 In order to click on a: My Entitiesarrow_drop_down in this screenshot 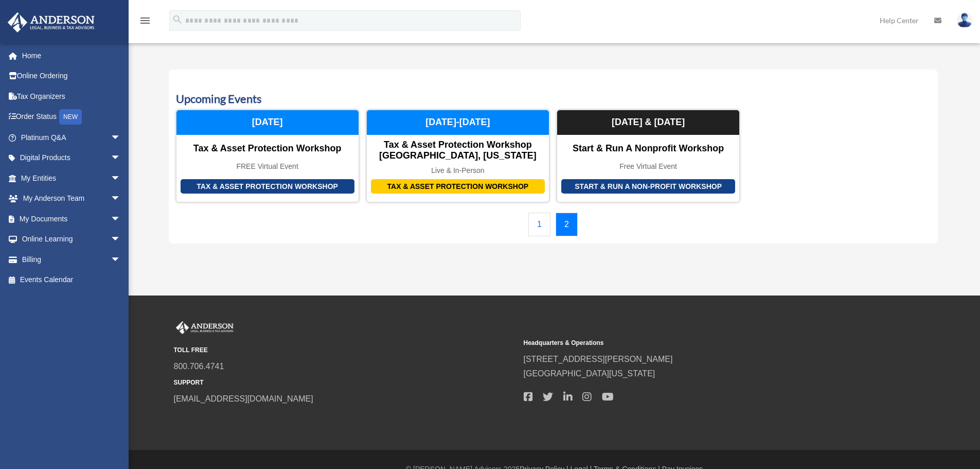, I will do `click(72, 178)`.